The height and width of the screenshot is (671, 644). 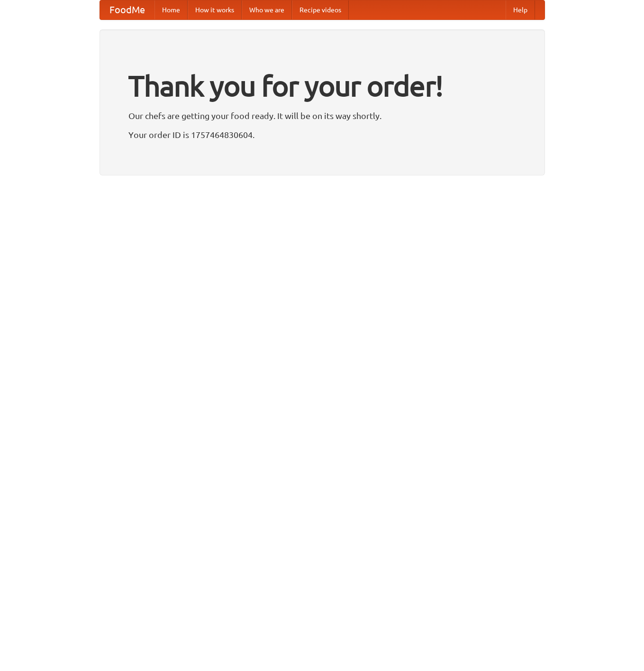 What do you see at coordinates (521, 10) in the screenshot?
I see `a: Help` at bounding box center [521, 10].